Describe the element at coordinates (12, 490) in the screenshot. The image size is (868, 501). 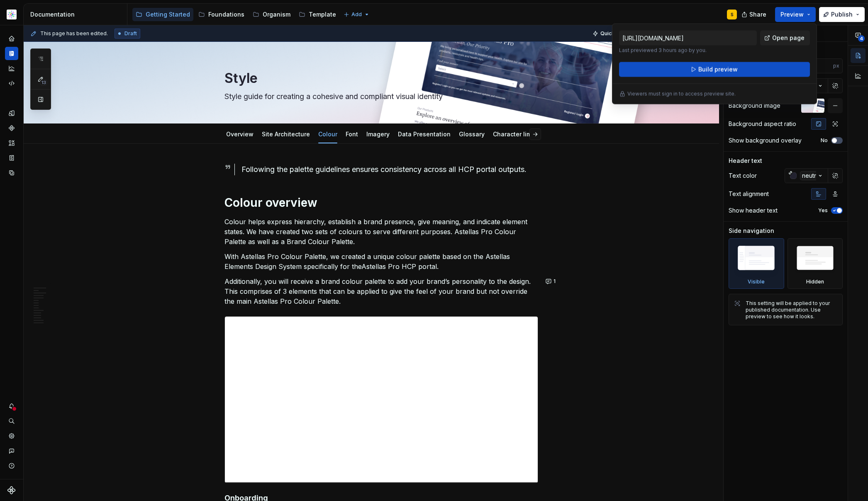
I see `svg: Supernova Logo` at that location.